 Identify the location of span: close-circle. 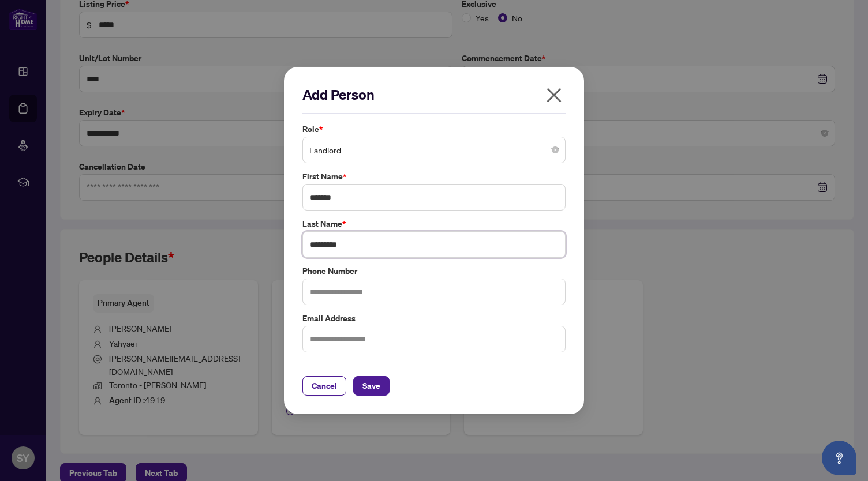
(556, 150).